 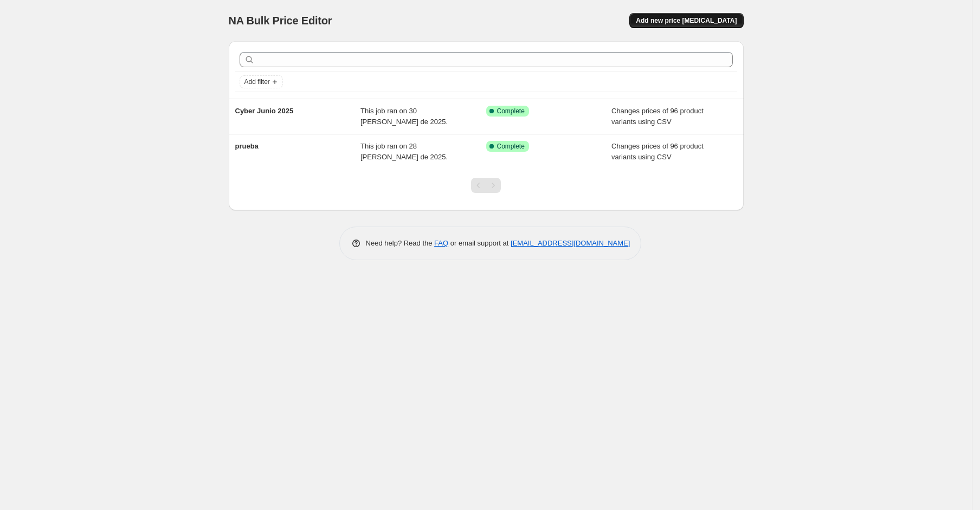 What do you see at coordinates (400, 243) in the screenshot?
I see `span: Need help? Read the` at bounding box center [400, 243].